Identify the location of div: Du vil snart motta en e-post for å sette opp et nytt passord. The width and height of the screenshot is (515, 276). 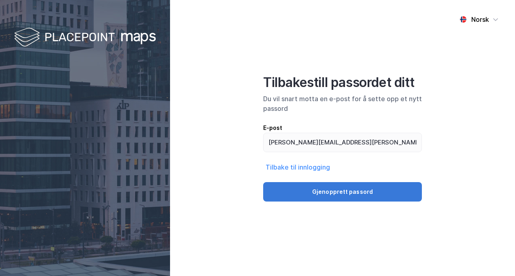
(342, 104).